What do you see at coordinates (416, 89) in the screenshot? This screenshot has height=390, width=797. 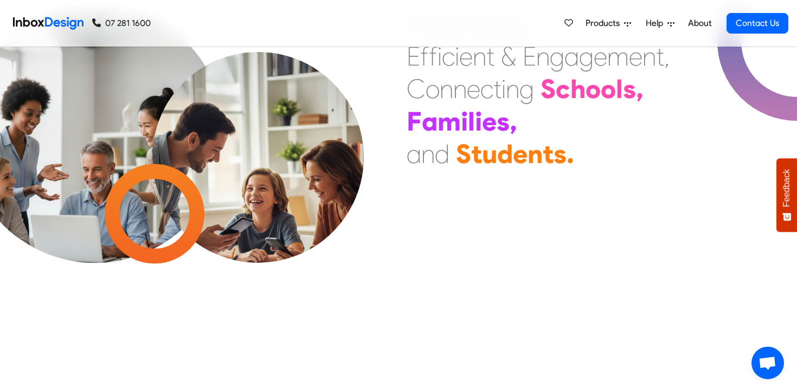 I see `div: C` at bounding box center [416, 89].